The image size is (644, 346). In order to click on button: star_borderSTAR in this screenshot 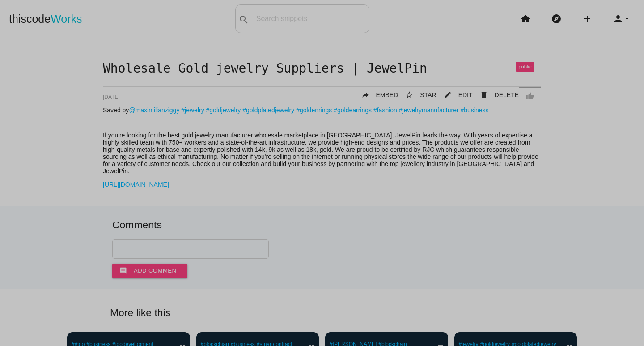, I will do `click(417, 95)`.